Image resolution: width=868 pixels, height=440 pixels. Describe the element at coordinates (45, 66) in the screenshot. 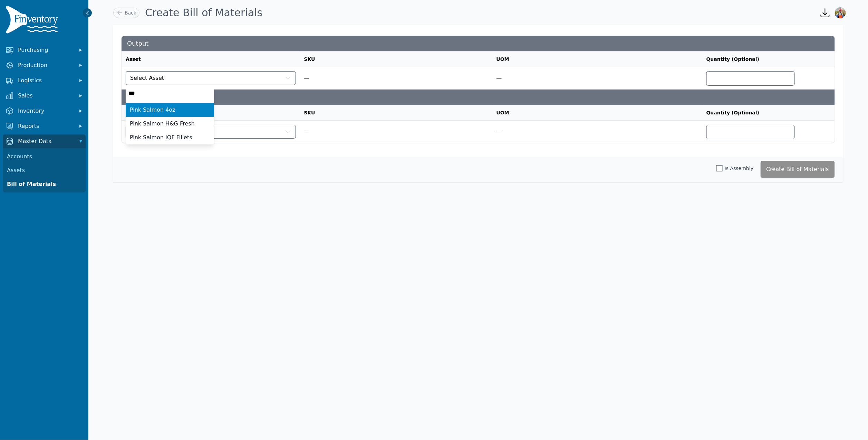

I see `span: Production` at that location.